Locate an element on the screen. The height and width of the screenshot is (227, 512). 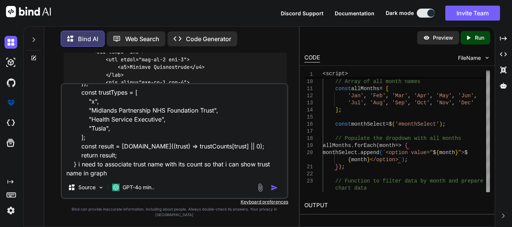
div: 19 is located at coordinates (308, 146).